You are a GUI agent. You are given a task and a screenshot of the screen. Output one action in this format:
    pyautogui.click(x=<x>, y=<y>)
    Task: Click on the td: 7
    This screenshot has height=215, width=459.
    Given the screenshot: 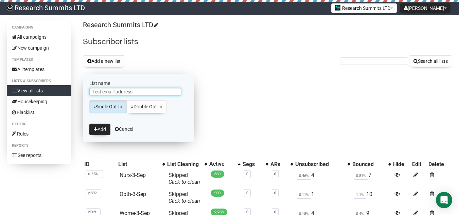 What is the action you would take?
    pyautogui.click(x=371, y=179)
    